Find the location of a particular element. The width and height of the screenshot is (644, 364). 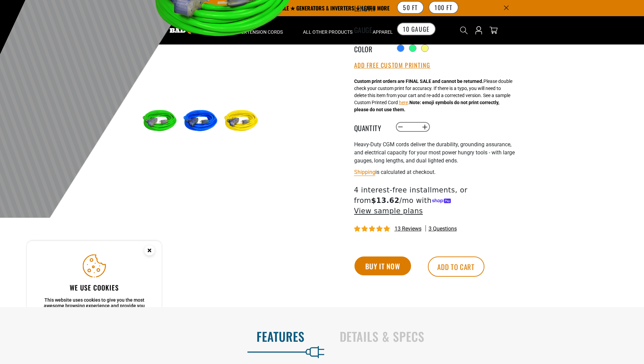

label: 10 Gauge is located at coordinates (416, 29).